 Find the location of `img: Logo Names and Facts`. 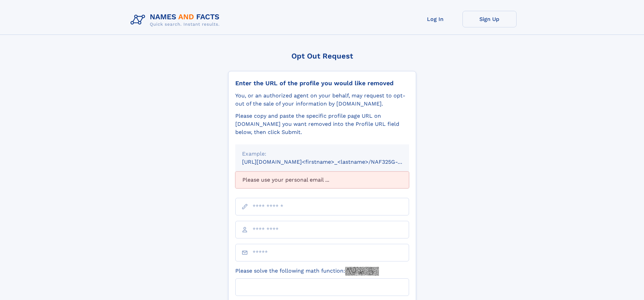

img: Logo Names and Facts is located at coordinates (177, 20).